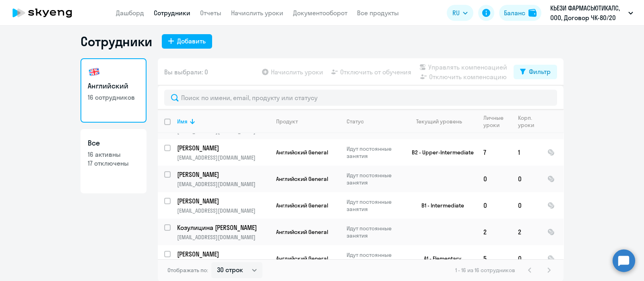 The height and width of the screenshot is (281, 644). Describe the element at coordinates (456, 13) in the screenshot. I see `span: RU` at that location.